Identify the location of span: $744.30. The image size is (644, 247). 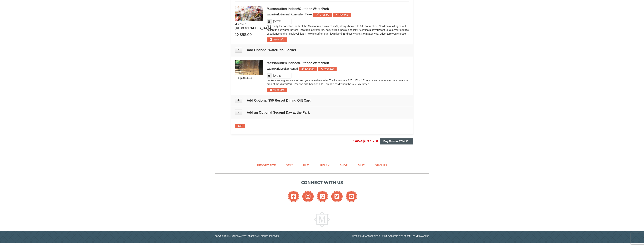
(404, 141).